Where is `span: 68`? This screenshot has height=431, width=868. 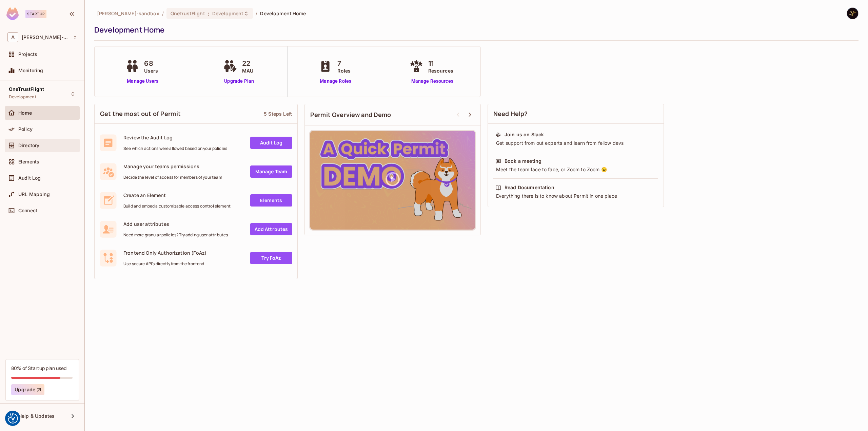
span: 68 is located at coordinates (151, 63).